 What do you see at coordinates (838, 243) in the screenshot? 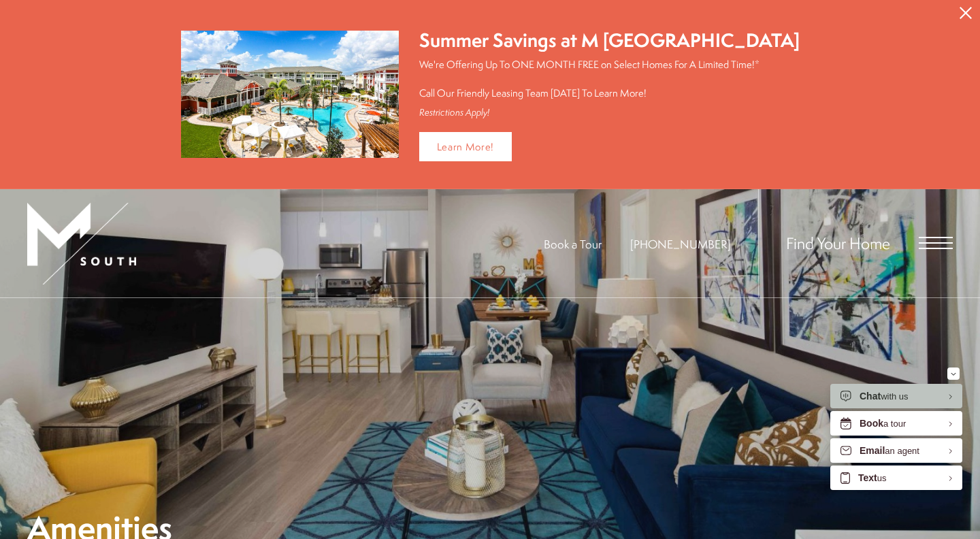
I see `a: Find Your Home` at bounding box center [838, 243].